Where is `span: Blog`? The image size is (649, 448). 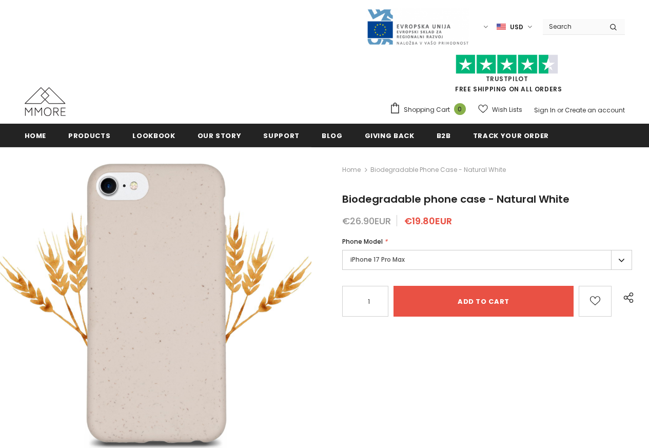
span: Blog is located at coordinates (332, 135).